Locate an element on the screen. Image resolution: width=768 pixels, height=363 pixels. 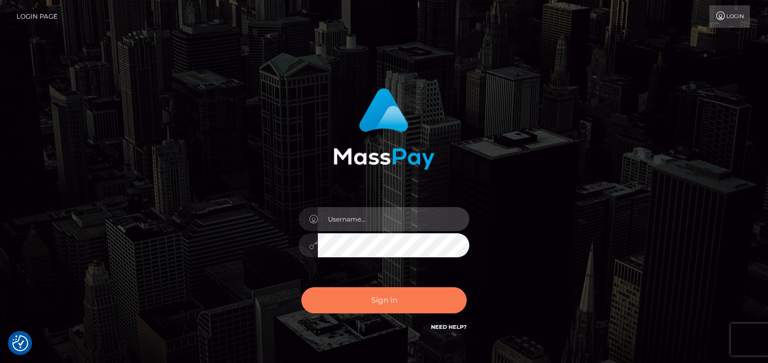
img: MassPay Login is located at coordinates (384, 129).